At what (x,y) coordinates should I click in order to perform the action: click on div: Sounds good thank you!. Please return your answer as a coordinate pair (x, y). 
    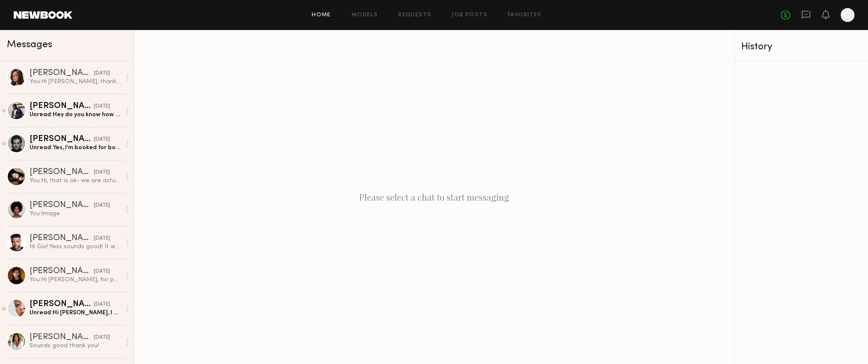
    Looking at the image, I should click on (75, 346).